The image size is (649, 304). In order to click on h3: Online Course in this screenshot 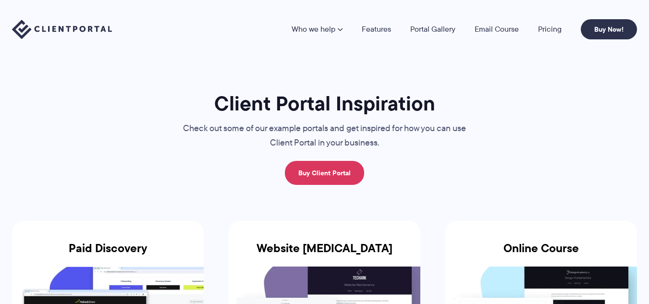, I will do `click(541, 254)`.